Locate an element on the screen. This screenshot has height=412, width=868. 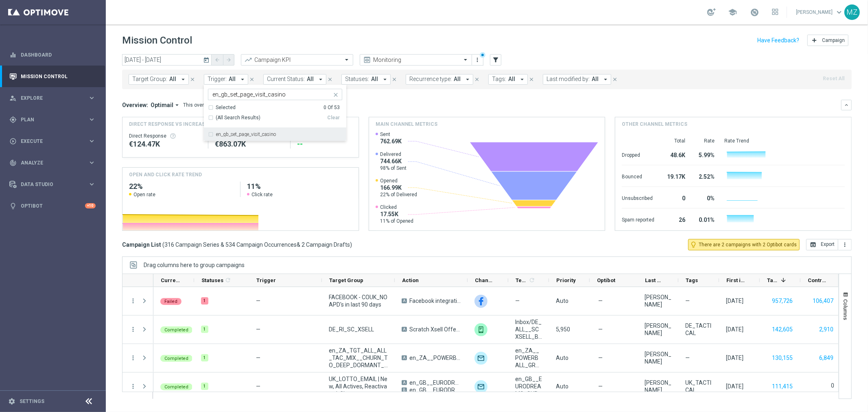
span: Columns is located at coordinates (846, 309).